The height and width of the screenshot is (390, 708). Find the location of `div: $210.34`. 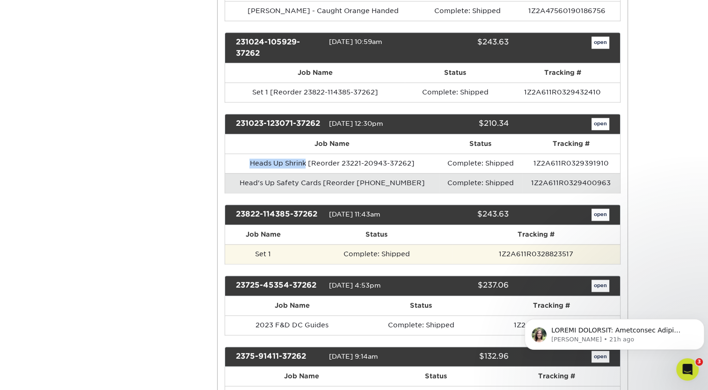

div: $210.34 is located at coordinates (465, 124).